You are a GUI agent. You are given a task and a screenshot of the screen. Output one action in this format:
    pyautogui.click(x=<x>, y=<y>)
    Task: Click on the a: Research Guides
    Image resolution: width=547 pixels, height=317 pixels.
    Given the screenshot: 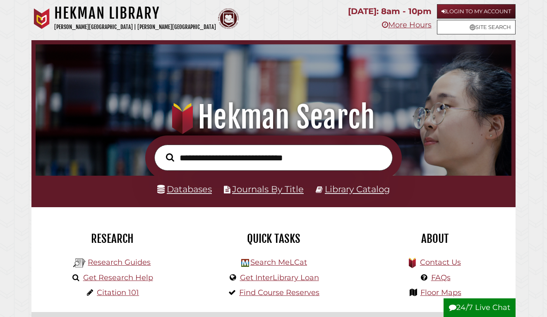 What is the action you would take?
    pyautogui.click(x=119, y=262)
    